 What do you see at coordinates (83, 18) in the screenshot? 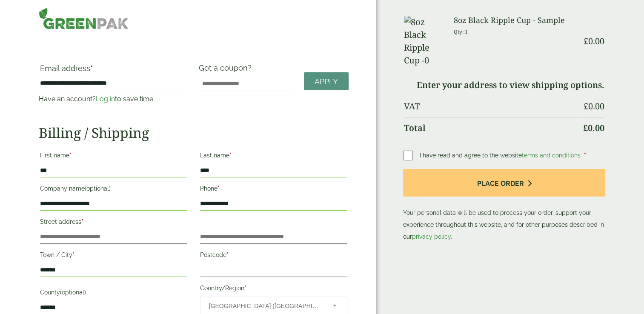
I see `img: GreenPak Supplies` at bounding box center [83, 18].